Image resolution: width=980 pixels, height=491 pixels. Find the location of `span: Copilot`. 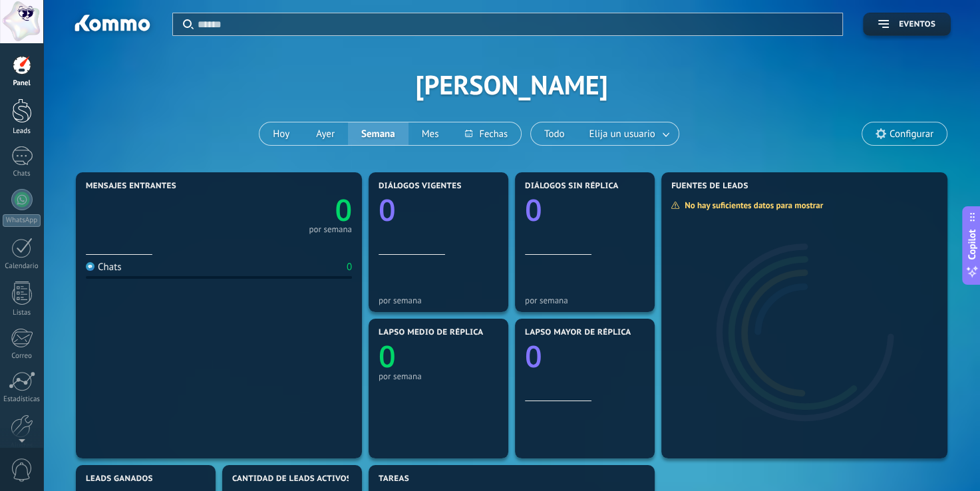

span: Copilot is located at coordinates (972, 245).